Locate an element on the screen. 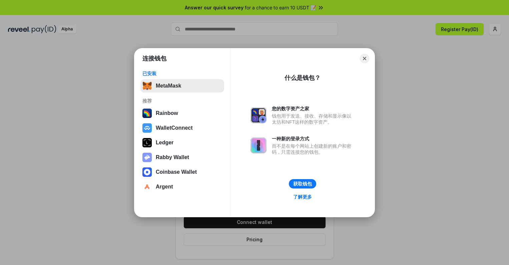 Image resolution: width=509 pixels, height=265 pixels. h1: 连接钱包 is located at coordinates (154, 58).